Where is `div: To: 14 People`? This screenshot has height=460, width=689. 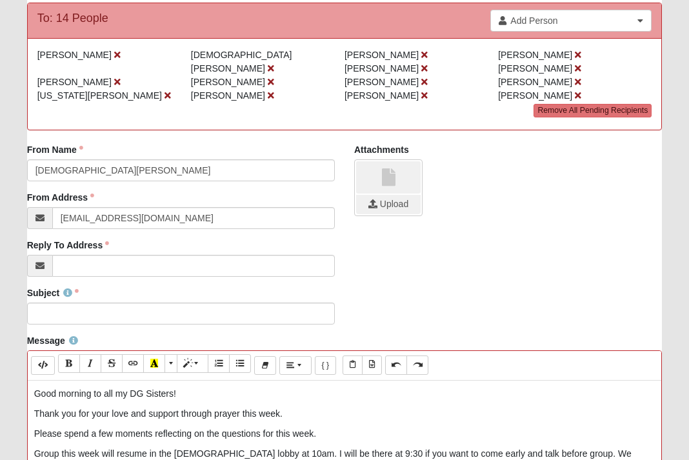
div: To: 14 People is located at coordinates (73, 18).